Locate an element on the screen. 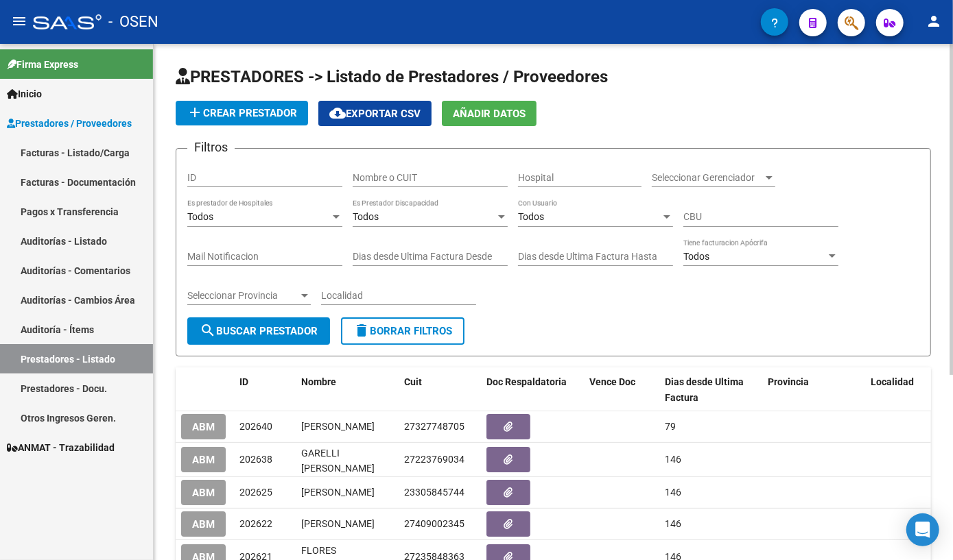 Image resolution: width=953 pixels, height=560 pixels. datatable-header-cell: Nombre is located at coordinates (347, 390).